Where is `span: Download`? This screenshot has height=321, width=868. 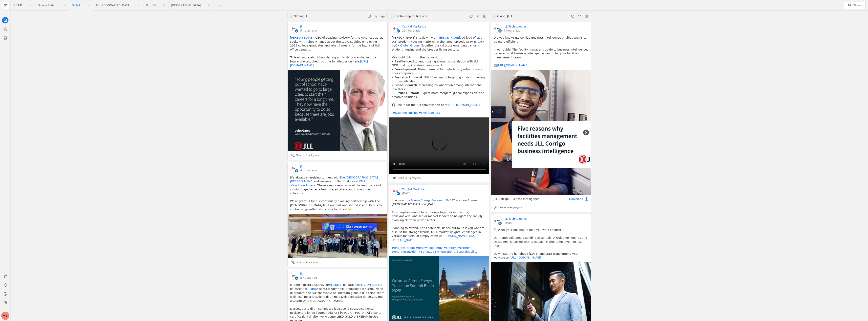 span: Download is located at coordinates (576, 199).